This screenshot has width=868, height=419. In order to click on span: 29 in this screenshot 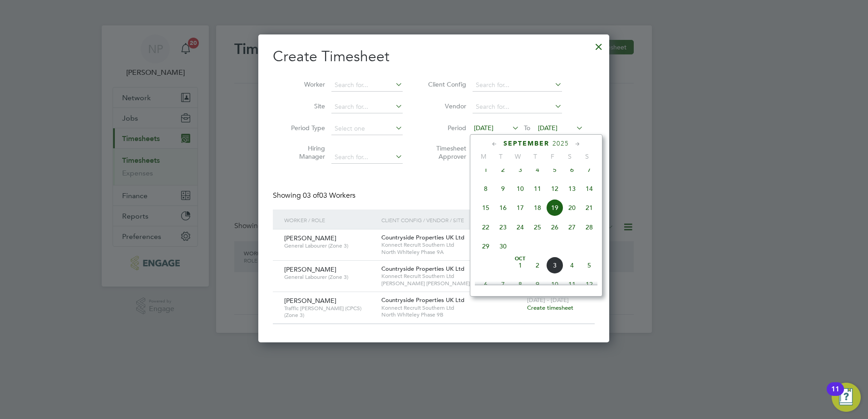, I will do `click(485, 246)`.